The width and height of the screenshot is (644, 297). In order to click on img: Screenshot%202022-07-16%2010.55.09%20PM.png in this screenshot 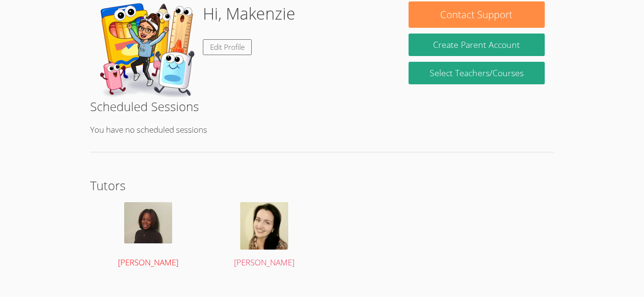, I will do `click(264, 226)`.